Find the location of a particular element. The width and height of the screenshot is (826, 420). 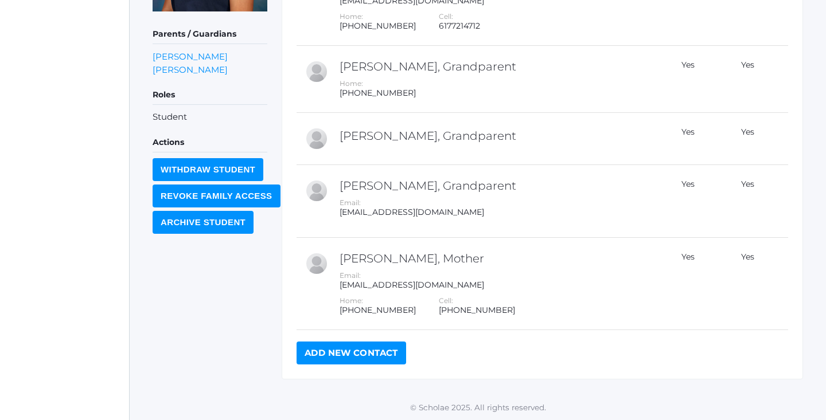

input: Withdraw Student is located at coordinates (208, 170).